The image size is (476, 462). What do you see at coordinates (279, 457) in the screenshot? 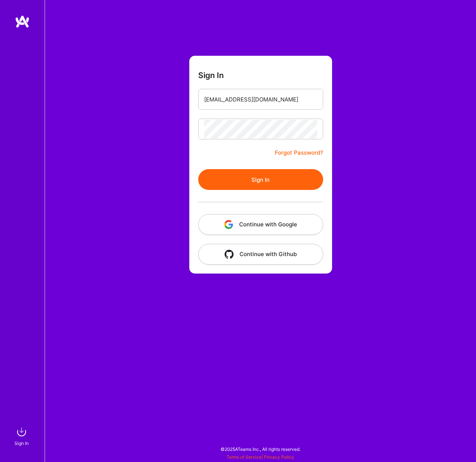
I see `a: Privacy Policy` at bounding box center [279, 457].